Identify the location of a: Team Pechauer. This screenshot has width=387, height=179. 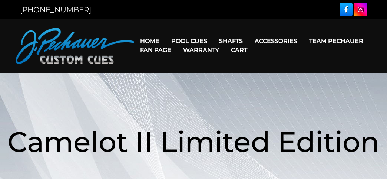
(336, 41).